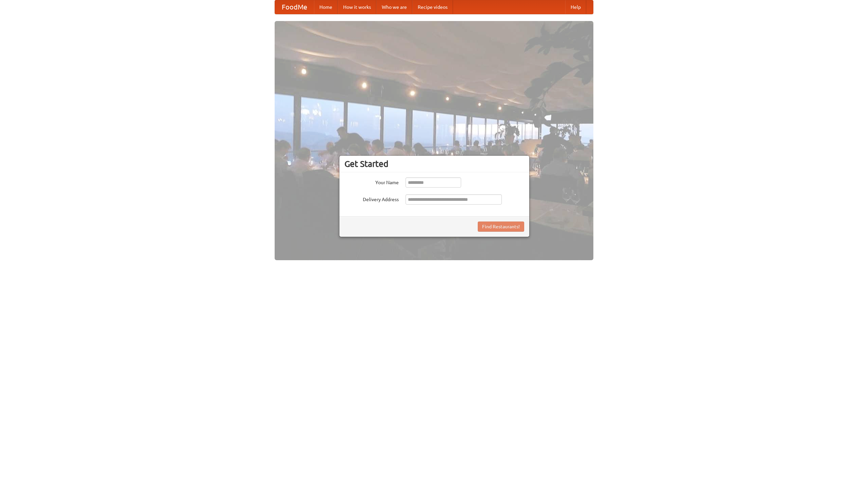 This screenshot has width=868, height=480. Describe the element at coordinates (357, 7) in the screenshot. I see `a: How it works` at that location.